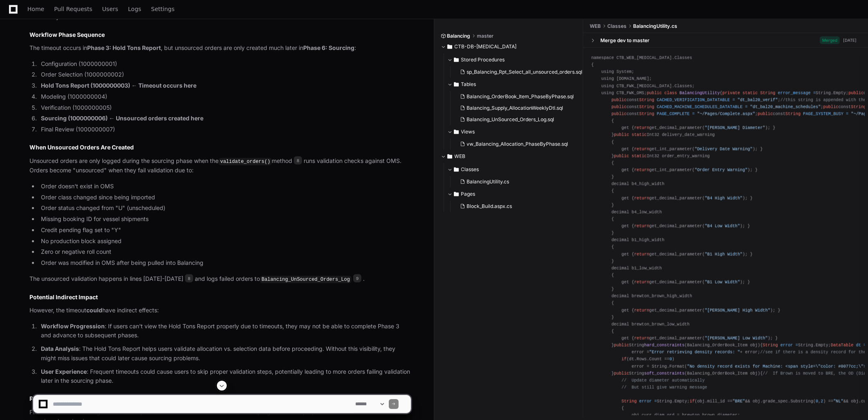  Describe the element at coordinates (225, 97) in the screenshot. I see `li: Modeling (1000000004)` at that location.